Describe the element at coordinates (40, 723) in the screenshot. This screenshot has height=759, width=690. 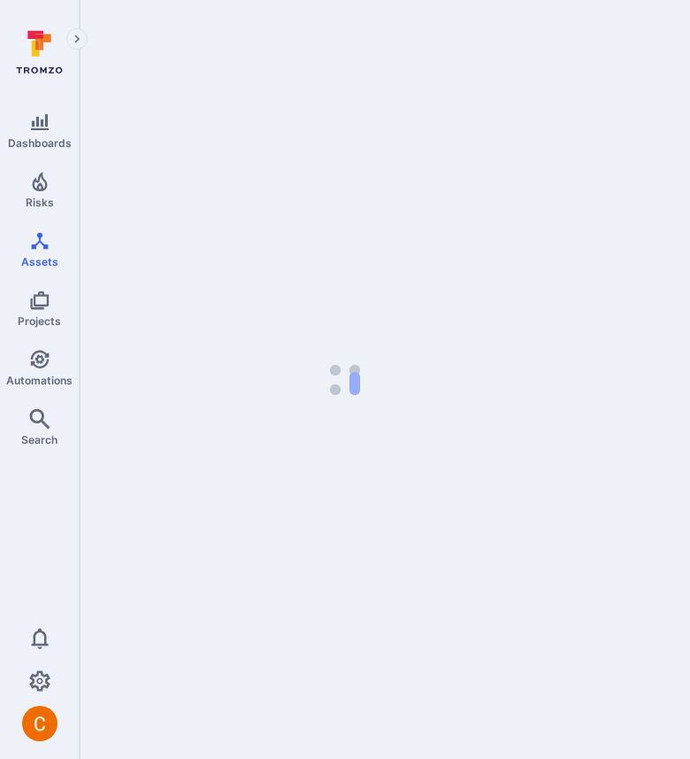
I see `img: ACg8ocJuq_DPPTkXyD9OlTnVLvDrpObecjcADscmEHLMiTyEnTELew=s96-c` at that location.